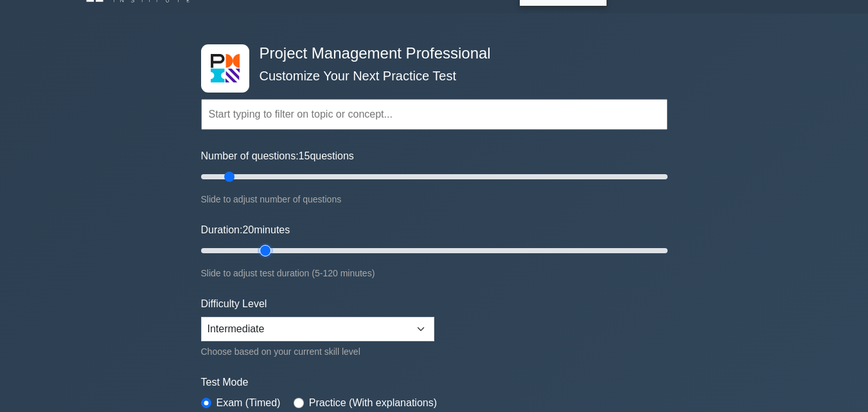 This screenshot has width=868, height=412. Describe the element at coordinates (317, 352) in the screenshot. I see `div: Choose based on your current skill level` at that location.